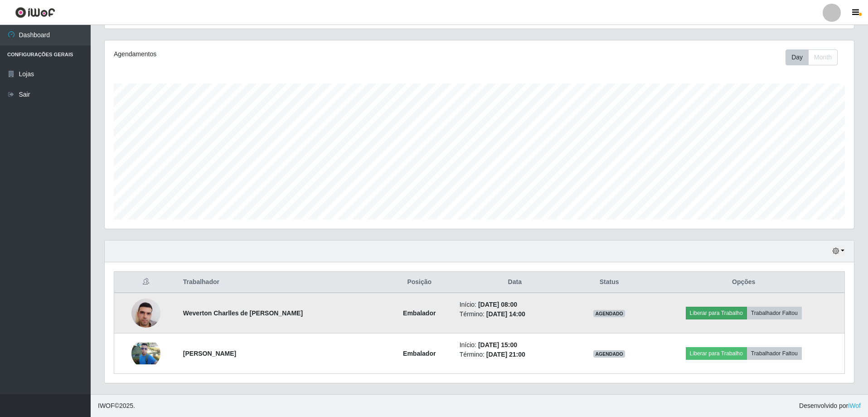 This screenshot has height=417, width=868. What do you see at coordinates (35, 12) in the screenshot?
I see `img: CoreUI Logo` at bounding box center [35, 12].